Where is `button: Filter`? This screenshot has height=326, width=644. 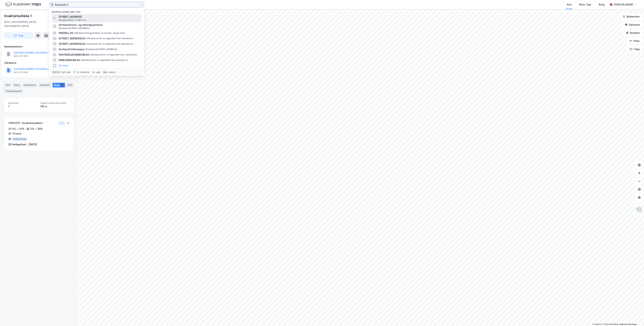 button: Filter is located at coordinates (634, 41).